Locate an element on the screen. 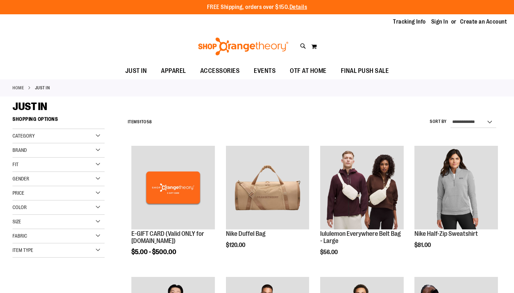  span: Item Type is located at coordinates (23, 250).